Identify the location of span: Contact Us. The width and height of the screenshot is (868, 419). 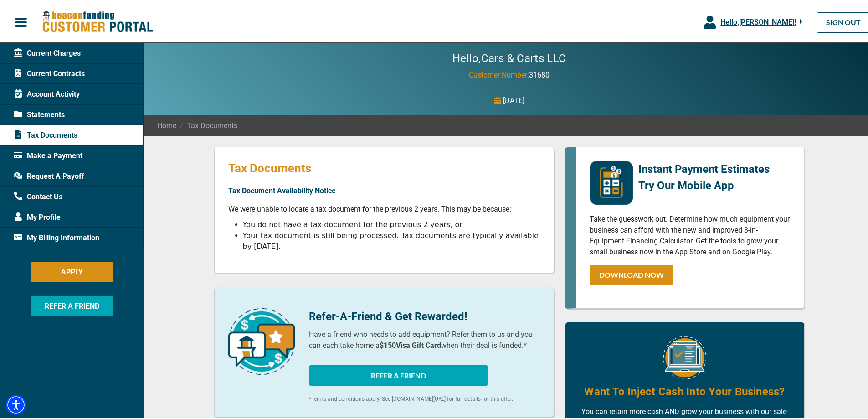
(38, 195).